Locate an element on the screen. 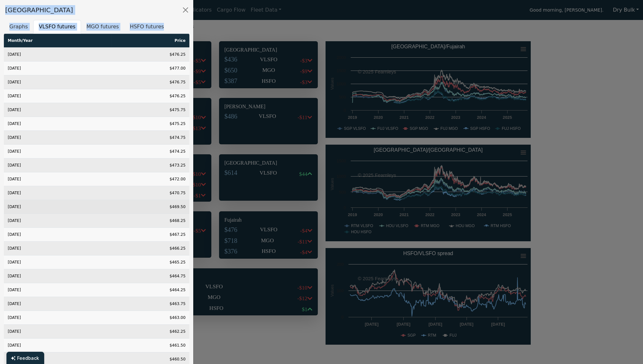  td: $465.25 is located at coordinates (150, 262).